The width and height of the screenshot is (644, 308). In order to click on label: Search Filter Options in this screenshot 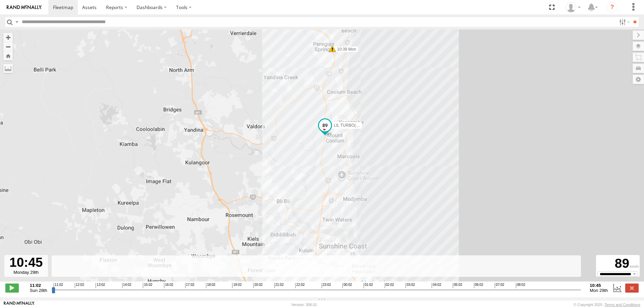, I will do `click(623, 21)`.